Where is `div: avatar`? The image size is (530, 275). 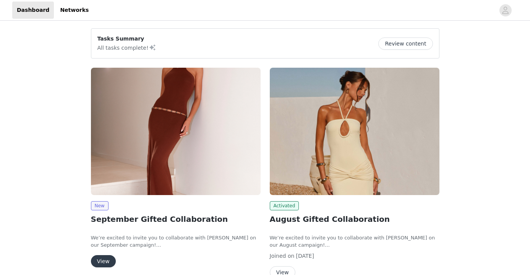
div: avatar is located at coordinates (505, 10).